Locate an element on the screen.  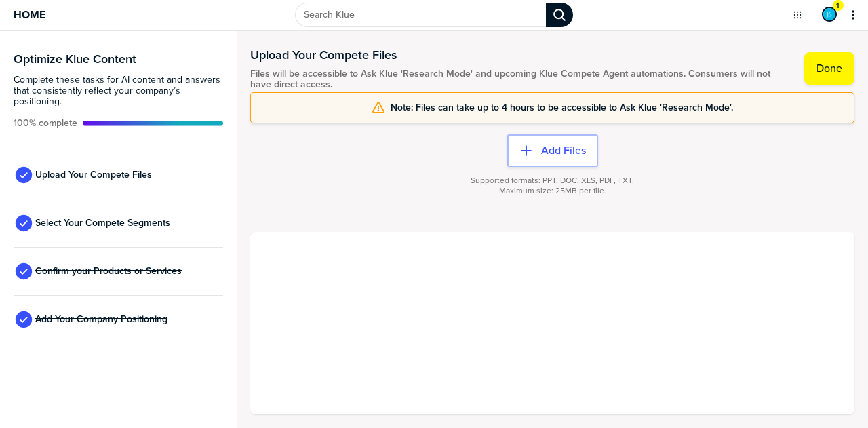
span: Supported formats: PPT, DOC, XLS, PDF, TXT. is located at coordinates (552, 180).